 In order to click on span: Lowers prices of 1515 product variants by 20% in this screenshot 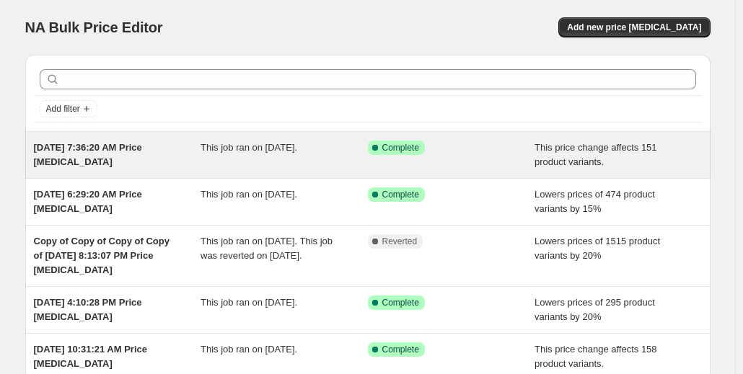, I will do `click(597, 248)`.